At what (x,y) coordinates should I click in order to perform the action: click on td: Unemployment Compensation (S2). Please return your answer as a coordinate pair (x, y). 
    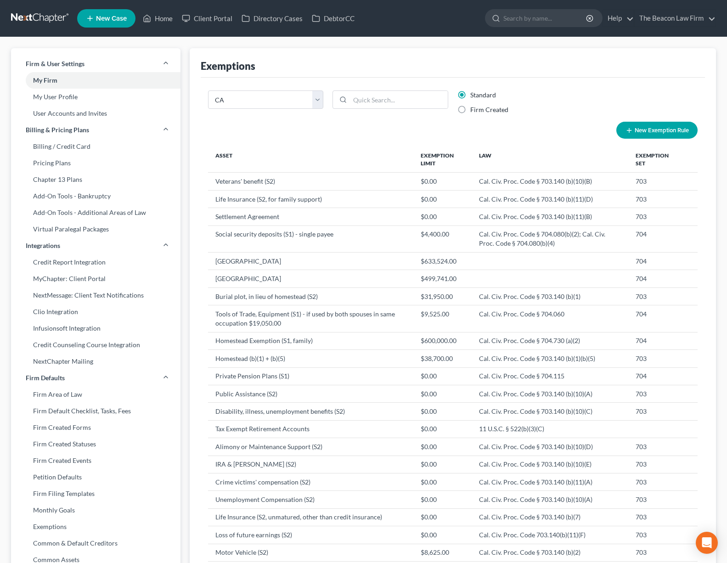
    Looking at the image, I should click on (311, 500).